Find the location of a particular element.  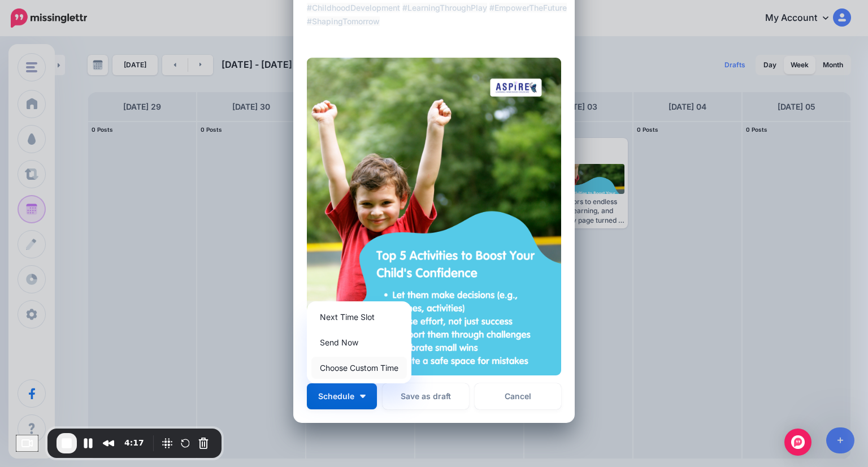

div: Open Intercom Messenger is located at coordinates (798, 442).